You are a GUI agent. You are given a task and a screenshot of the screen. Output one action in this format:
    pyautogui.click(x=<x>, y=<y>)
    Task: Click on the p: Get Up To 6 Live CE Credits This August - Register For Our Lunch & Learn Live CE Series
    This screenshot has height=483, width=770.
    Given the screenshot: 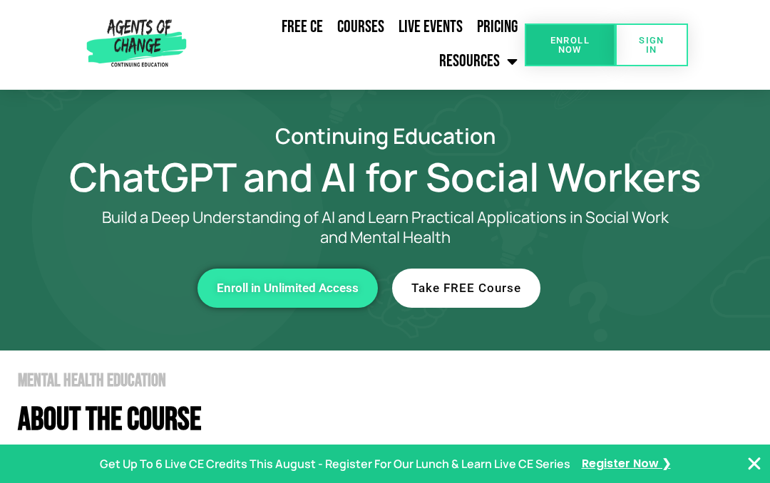 What is the action you would take?
    pyautogui.click(x=335, y=464)
    